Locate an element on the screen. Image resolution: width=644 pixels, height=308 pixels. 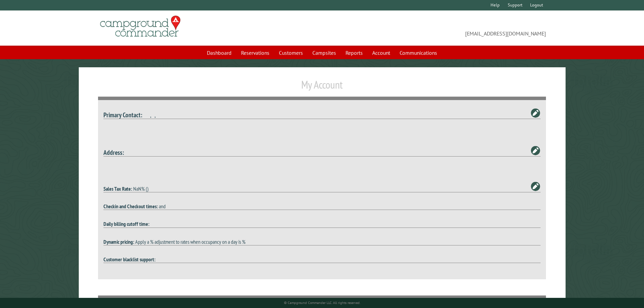
a: Dashboard is located at coordinates (219, 53).